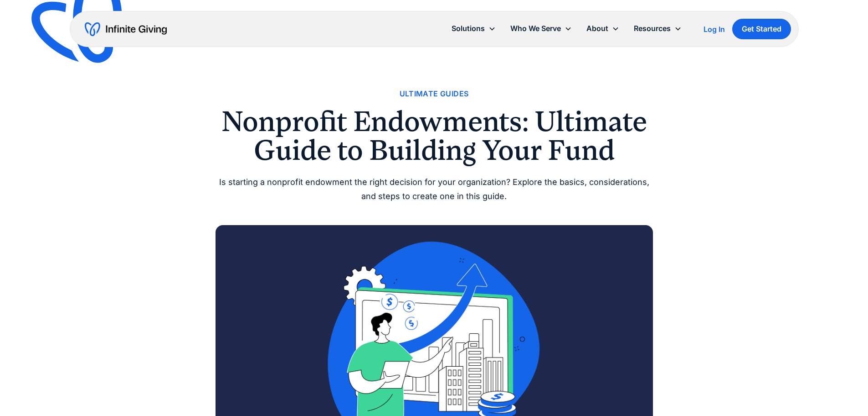 This screenshot has height=416, width=868. Describe the element at coordinates (434, 94) in the screenshot. I see `div: Ultimate Guides` at that location.